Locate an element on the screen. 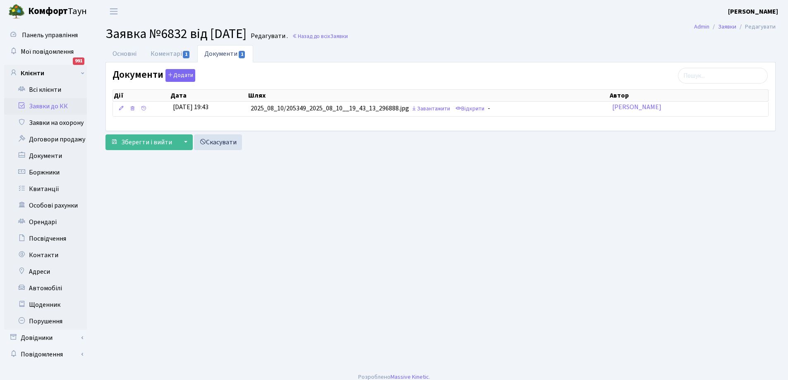 The width and height of the screenshot is (788, 380). th: Автор is located at coordinates (688, 96).